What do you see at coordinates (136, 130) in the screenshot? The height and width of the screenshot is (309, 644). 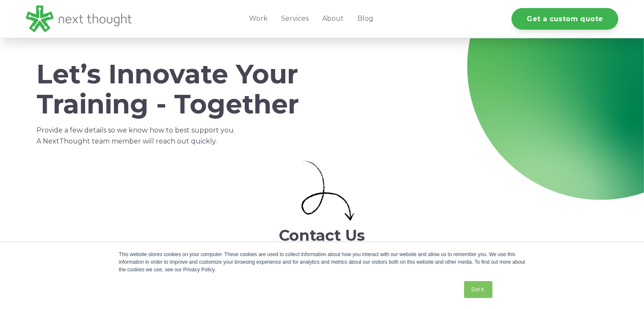 I see `span: Provide a few details so we know how to best support you.` at bounding box center [136, 130].